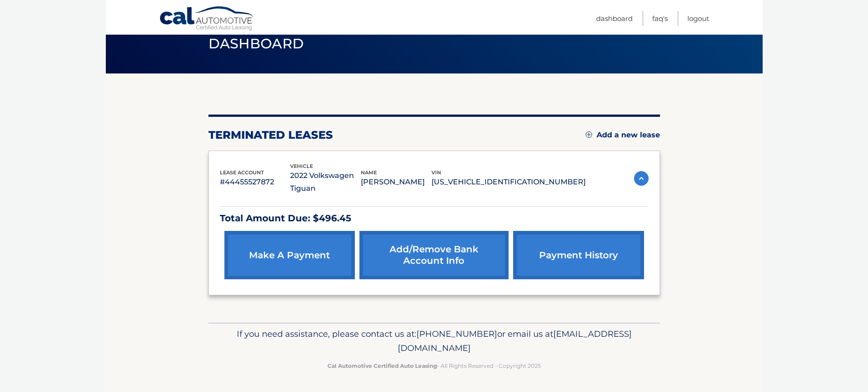 This screenshot has width=868, height=392. Describe the element at coordinates (270, 135) in the screenshot. I see `h2: terminated leases` at that location.